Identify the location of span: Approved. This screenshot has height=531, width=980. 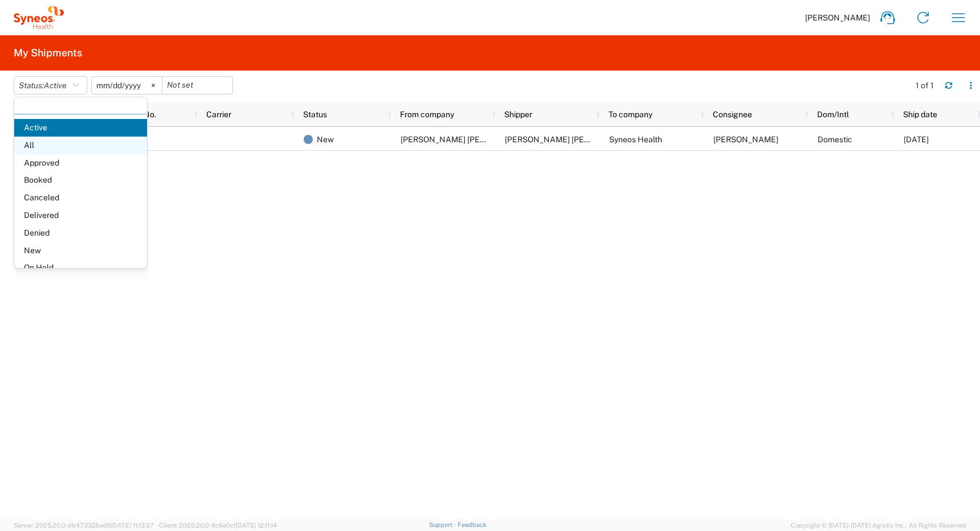
(80, 163).